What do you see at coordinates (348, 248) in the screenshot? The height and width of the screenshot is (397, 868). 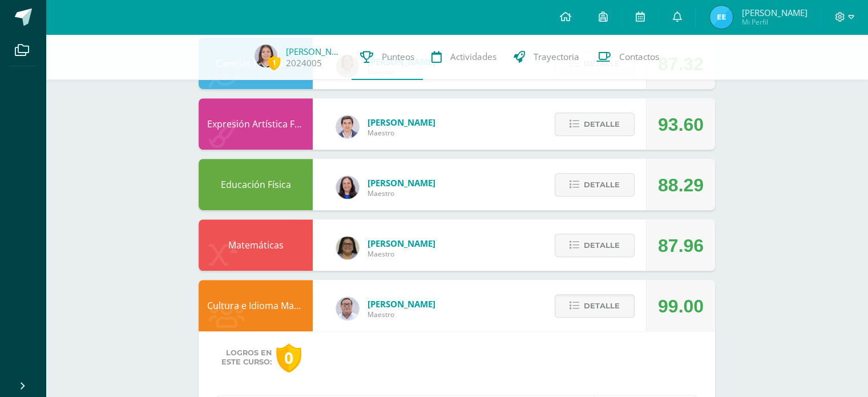 I see `img: 6a91f3c28980e4c11ff94e63ef0e30c7.png` at bounding box center [348, 248].